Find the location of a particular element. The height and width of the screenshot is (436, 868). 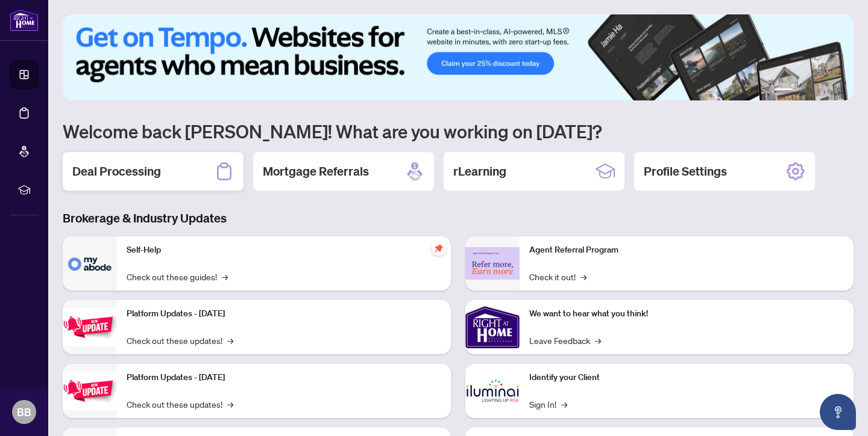

img: Agent Referral Program is located at coordinates (493, 263).